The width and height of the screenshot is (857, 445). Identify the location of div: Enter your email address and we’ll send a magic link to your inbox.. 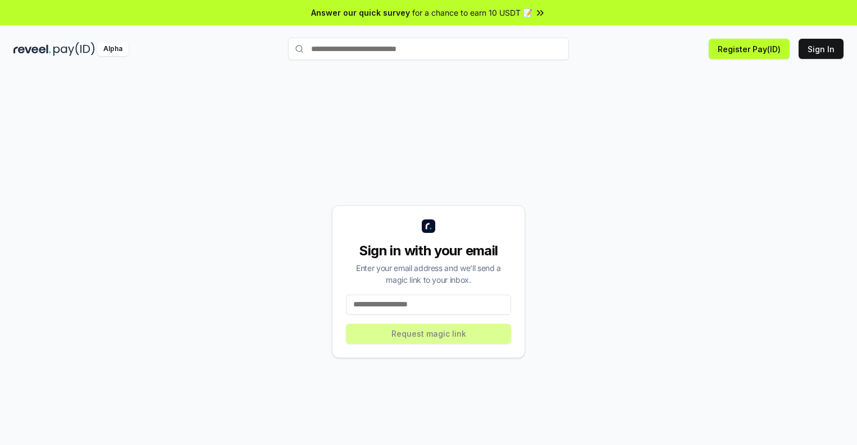
(429, 274).